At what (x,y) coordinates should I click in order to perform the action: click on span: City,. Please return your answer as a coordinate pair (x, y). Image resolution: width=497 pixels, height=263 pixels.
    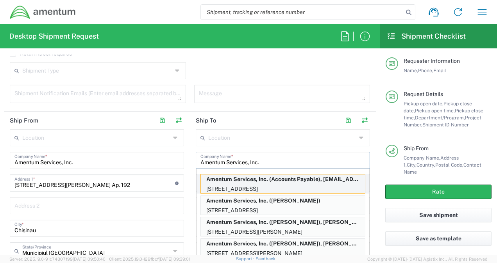
    Looking at the image, I should click on (411, 165).